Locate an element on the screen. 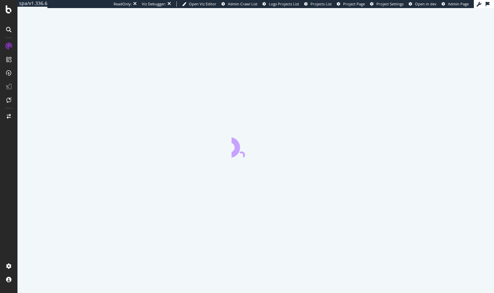 This screenshot has height=293, width=494. a: Admin Crawl List is located at coordinates (239, 4).